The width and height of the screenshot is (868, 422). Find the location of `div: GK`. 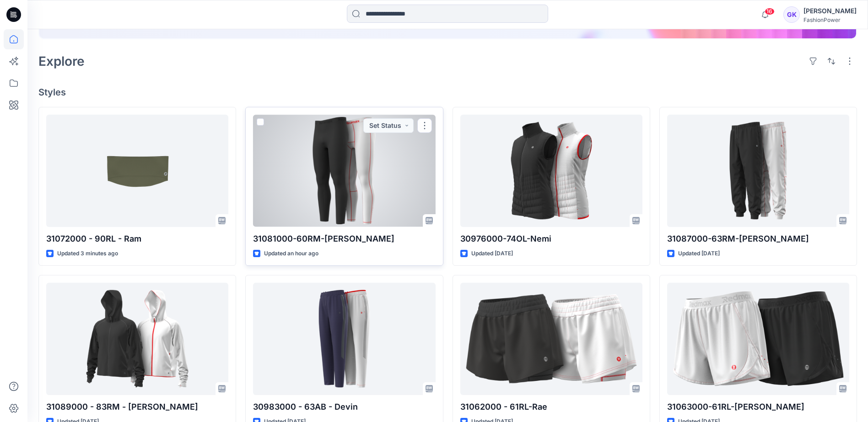

div: GK is located at coordinates (792, 14).